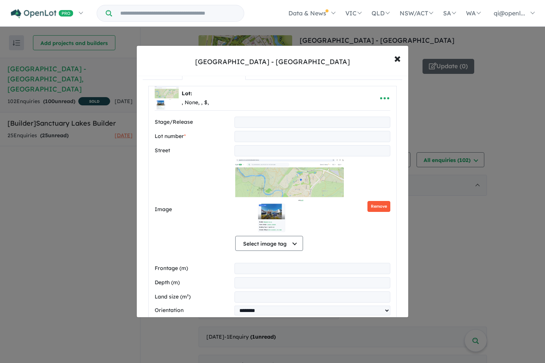  What do you see at coordinates (269, 243) in the screenshot?
I see `button: Select image tag` at bounding box center [269, 243].